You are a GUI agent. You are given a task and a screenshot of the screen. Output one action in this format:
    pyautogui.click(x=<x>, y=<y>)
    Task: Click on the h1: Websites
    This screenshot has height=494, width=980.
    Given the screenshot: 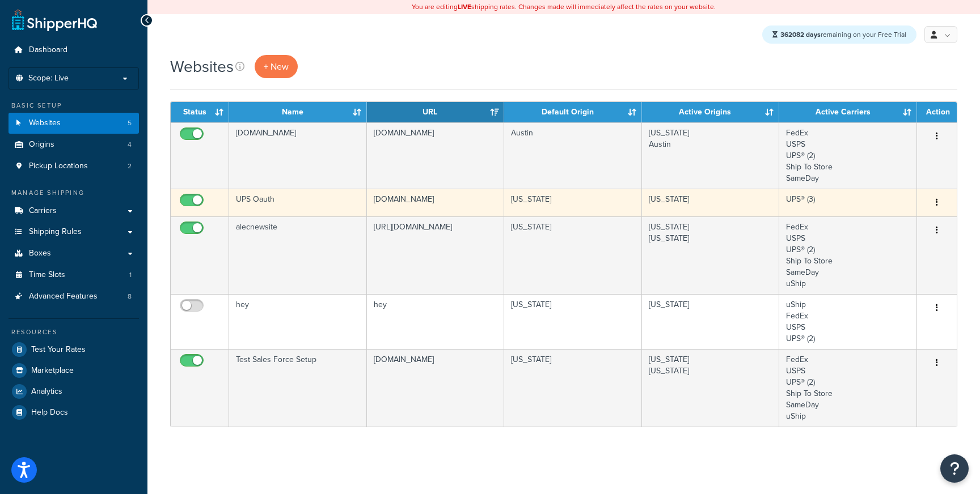 What is the action you would take?
    pyautogui.click(x=202, y=66)
    